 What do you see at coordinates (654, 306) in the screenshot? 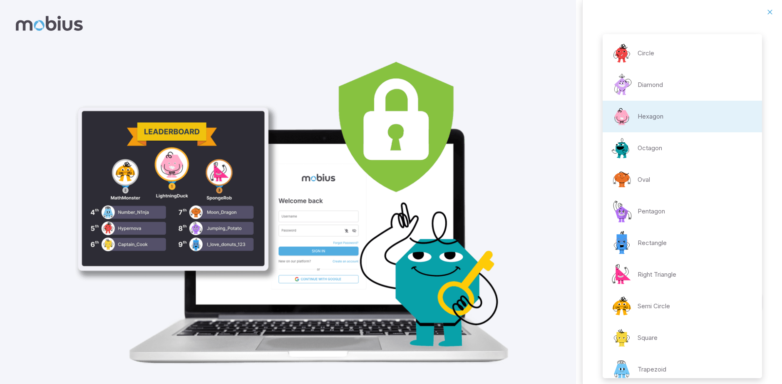
I see `p: Semi Circle` at bounding box center [654, 306].